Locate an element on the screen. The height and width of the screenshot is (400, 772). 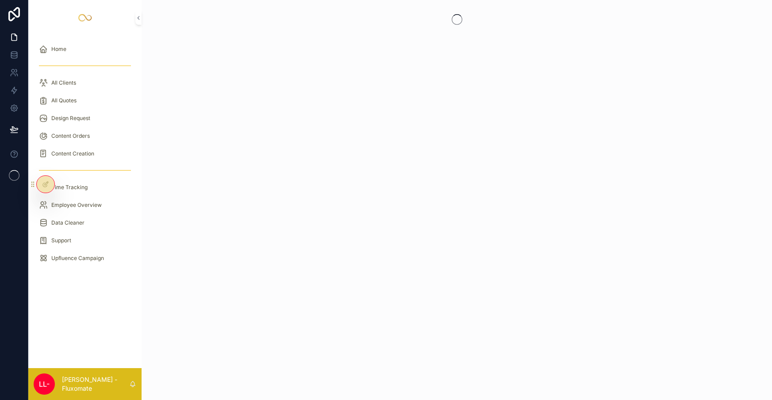
a: Support is located at coordinates (85, 240).